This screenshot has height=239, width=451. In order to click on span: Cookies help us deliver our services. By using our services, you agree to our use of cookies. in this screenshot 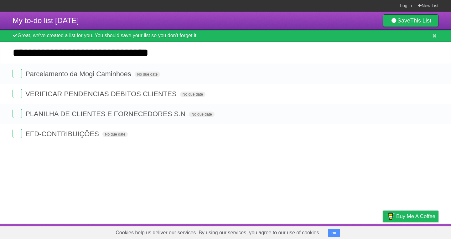, I will do `click(218, 233)`.